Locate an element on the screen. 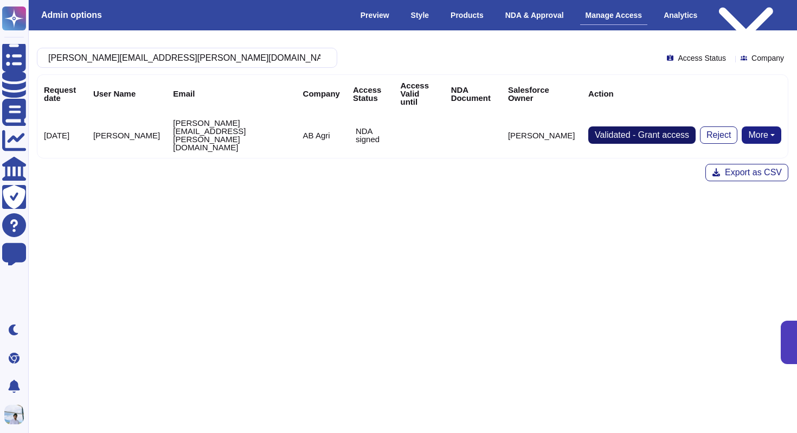 The image size is (797, 433). button: Validated - Grant access is located at coordinates (642, 135).